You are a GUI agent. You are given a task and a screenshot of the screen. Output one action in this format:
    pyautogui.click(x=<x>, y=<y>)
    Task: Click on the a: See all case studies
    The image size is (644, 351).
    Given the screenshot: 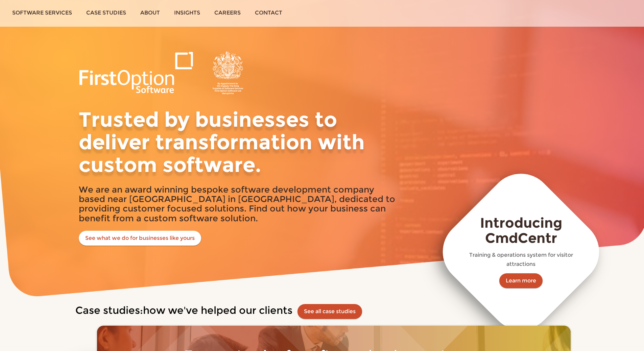 What is the action you would take?
    pyautogui.click(x=330, y=311)
    